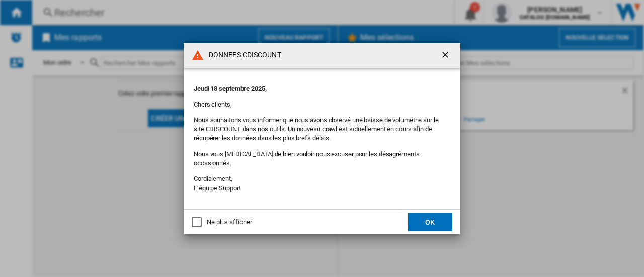 This screenshot has height=277, width=644. What do you see at coordinates (229, 222) in the screenshot?
I see `div: Ne plus afficher` at bounding box center [229, 222].